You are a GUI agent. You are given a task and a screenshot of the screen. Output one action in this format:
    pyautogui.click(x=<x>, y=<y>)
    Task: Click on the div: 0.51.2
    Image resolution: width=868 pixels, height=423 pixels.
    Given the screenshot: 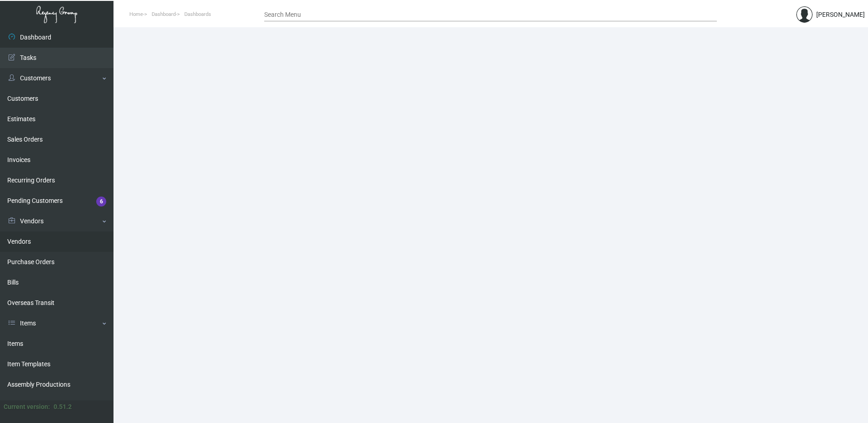 What is the action you would take?
    pyautogui.click(x=63, y=407)
    